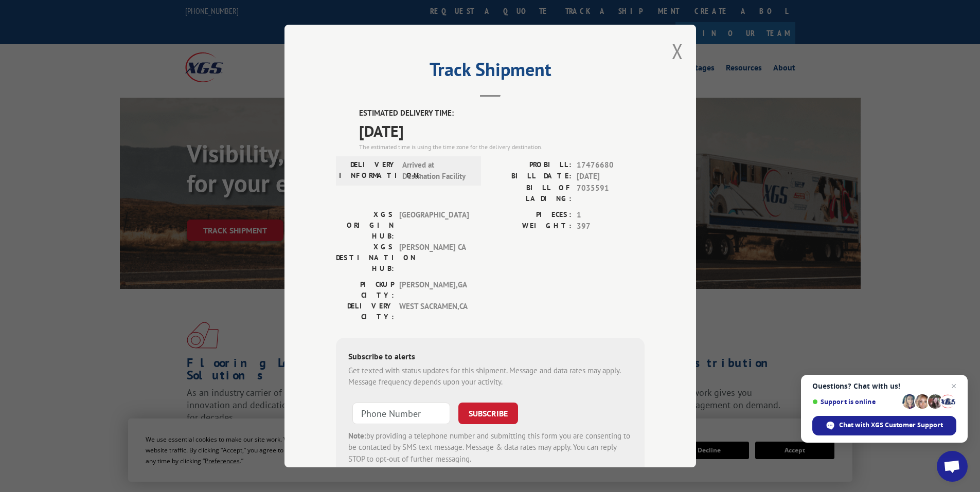  What do you see at coordinates (530, 214) in the screenshot?
I see `label: PIECES:` at bounding box center [530, 214].